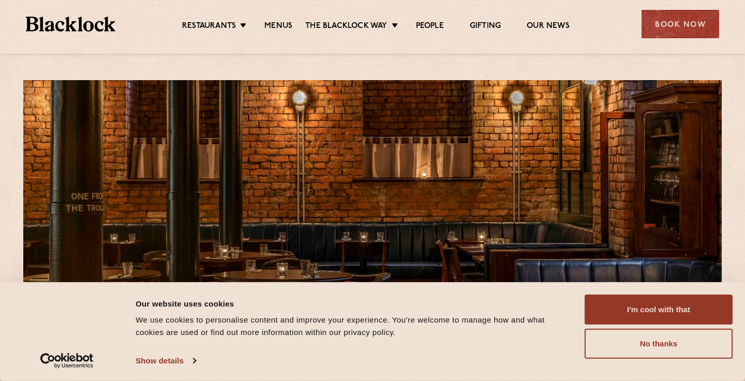 The image size is (745, 381). Describe the element at coordinates (278, 27) in the screenshot. I see `a: Menus` at that location.